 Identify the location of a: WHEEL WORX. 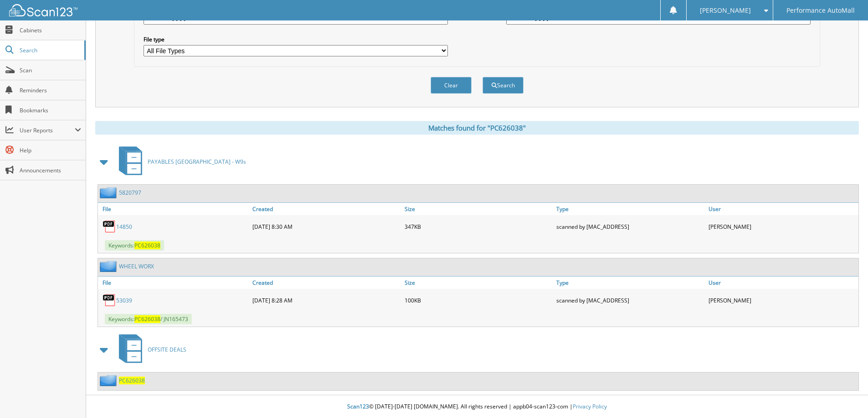
(136, 266).